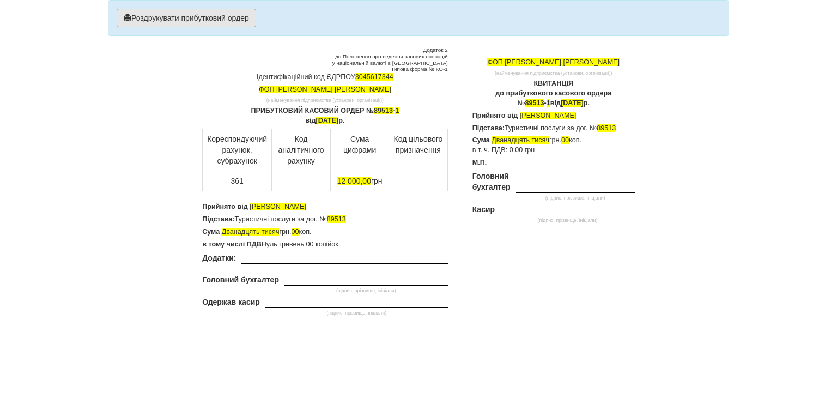 This screenshot has height=398, width=837. What do you see at coordinates (354, 181) in the screenshot?
I see `span: 12 000,00` at bounding box center [354, 181].